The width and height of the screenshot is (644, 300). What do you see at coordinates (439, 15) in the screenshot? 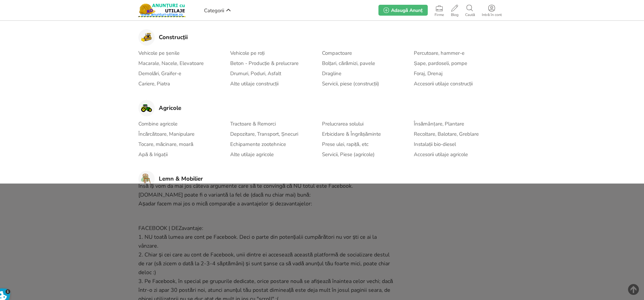
I see `span: Firme` at bounding box center [439, 15].